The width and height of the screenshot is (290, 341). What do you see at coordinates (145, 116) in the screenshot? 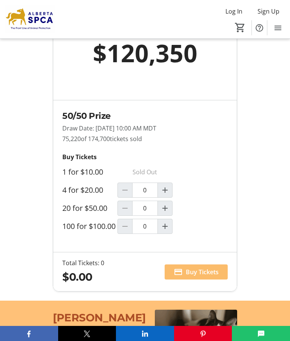
I see `h2: 50/50 Prize` at bounding box center [145, 116].